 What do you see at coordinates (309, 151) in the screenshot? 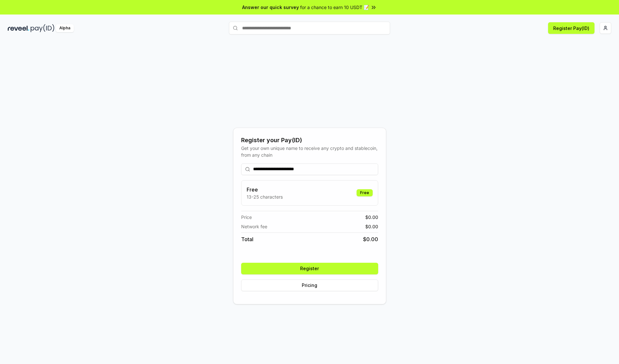
I see `div: Get your own unique name to receive any crypto and stablecoin, from any chain` at bounding box center [309, 151].